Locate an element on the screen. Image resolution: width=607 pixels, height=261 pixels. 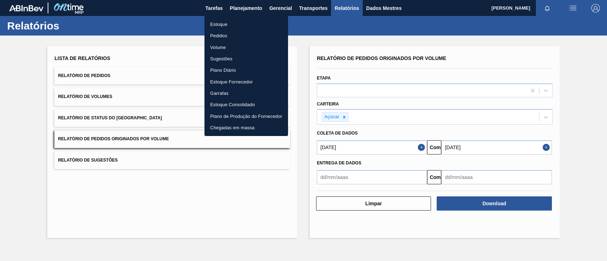
a: Sugestões is located at coordinates (246, 59).